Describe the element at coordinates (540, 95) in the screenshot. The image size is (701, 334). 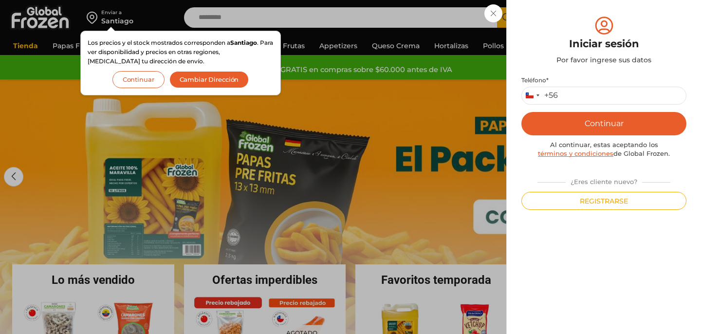
I see `button: Selected country` at that location.